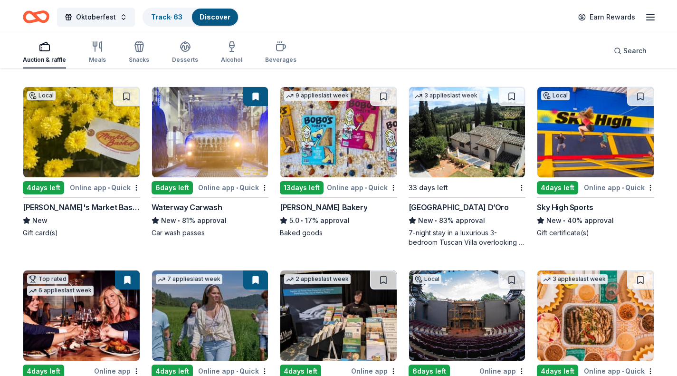 The width and height of the screenshot is (677, 376). Describe the element at coordinates (167, 17) in the screenshot. I see `a: Track· 63` at that location.